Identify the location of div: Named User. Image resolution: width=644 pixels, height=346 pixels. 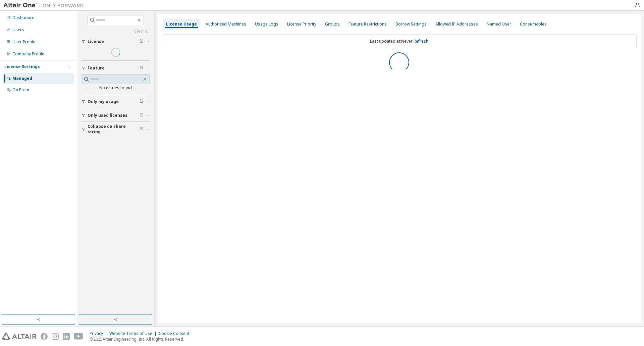
(499, 24).